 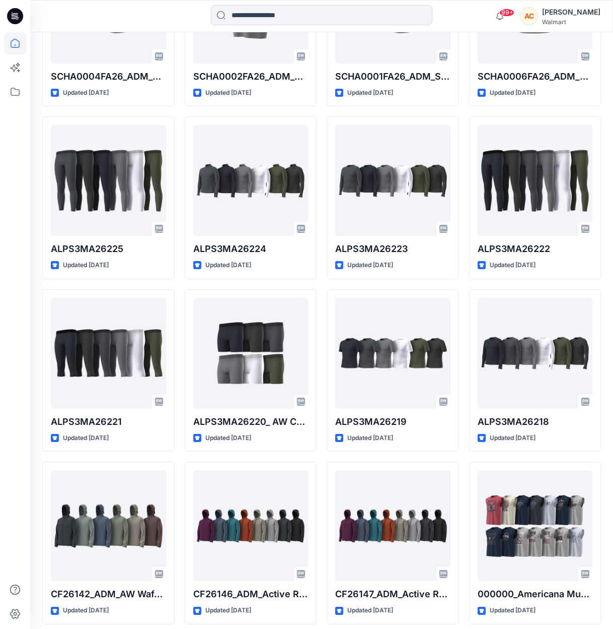 I want to click on p: ALPS3MA26224, so click(x=251, y=249).